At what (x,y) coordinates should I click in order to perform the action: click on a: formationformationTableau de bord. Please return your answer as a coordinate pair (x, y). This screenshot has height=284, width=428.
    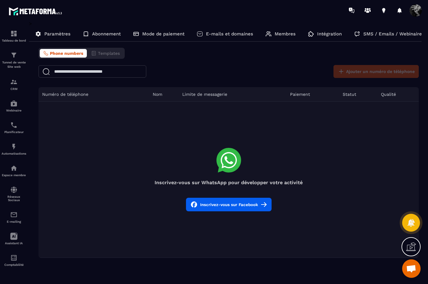
    Looking at the image, I should click on (14, 36).